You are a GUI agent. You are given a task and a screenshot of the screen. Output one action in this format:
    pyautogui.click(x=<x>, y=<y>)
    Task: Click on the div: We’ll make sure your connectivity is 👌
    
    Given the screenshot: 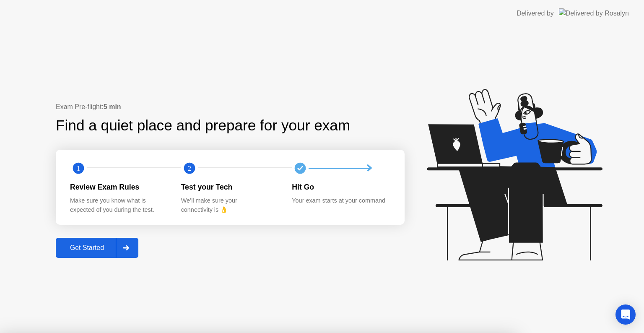 What is the action you would take?
    pyautogui.click(x=230, y=205)
    